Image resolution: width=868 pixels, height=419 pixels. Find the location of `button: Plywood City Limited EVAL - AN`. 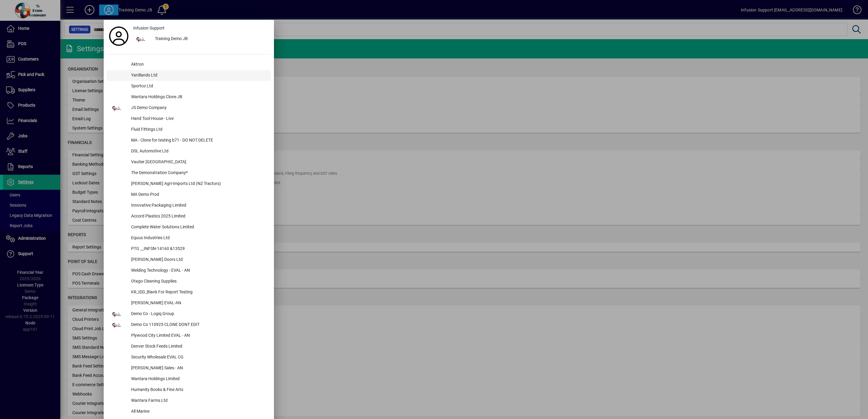

button: Plywood City Limited EVAL - AN is located at coordinates (189, 336).